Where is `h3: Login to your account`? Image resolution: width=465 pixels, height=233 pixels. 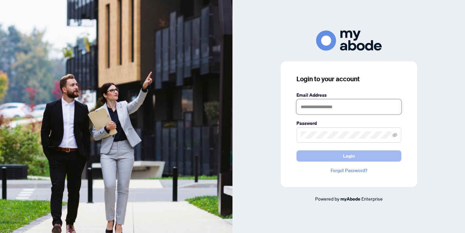 h3: Login to your account is located at coordinates (349, 79).